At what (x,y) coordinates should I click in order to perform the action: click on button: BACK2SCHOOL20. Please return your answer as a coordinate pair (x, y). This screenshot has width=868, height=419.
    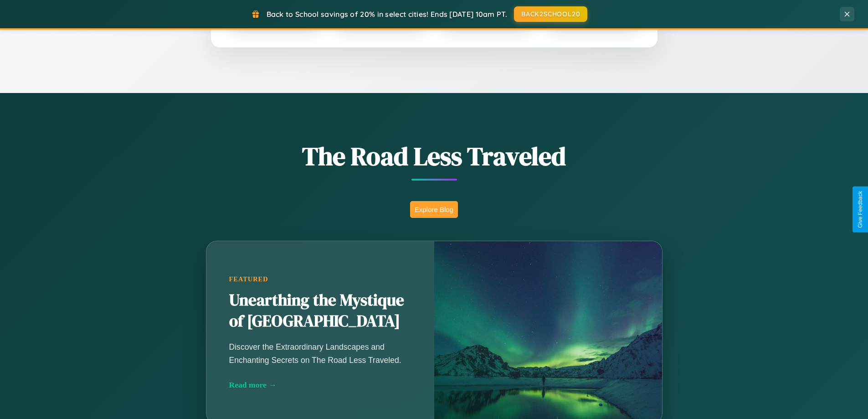
    Looking at the image, I should click on (551, 14).